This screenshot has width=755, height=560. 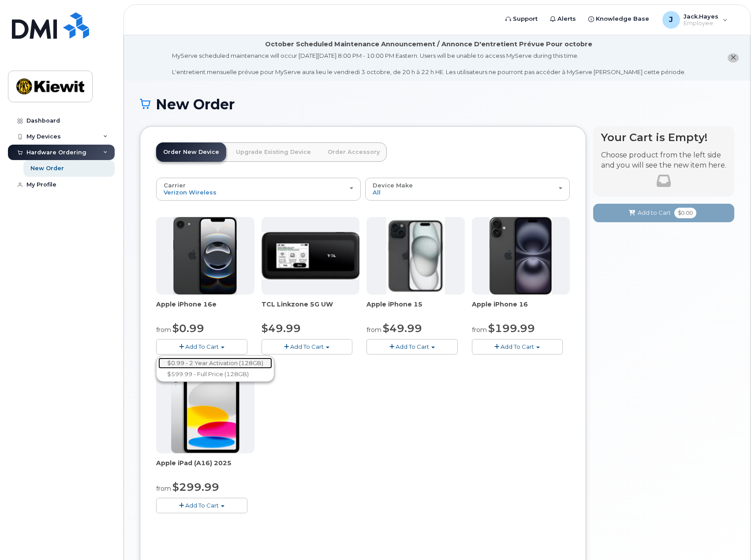 What do you see at coordinates (415, 256) in the screenshot?
I see `img: iphone15.jpg` at bounding box center [415, 256].